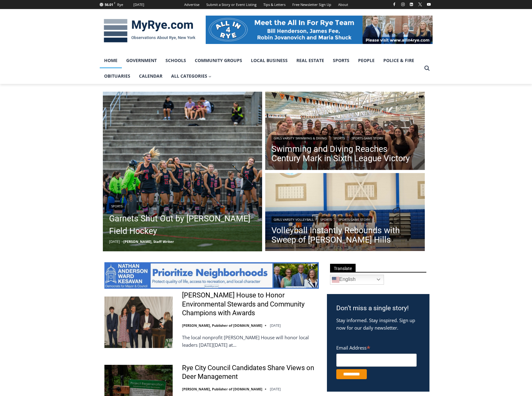 The height and width of the screenshot is (396, 532). What do you see at coordinates (366, 60) in the screenshot?
I see `a: People` at bounding box center [366, 60].